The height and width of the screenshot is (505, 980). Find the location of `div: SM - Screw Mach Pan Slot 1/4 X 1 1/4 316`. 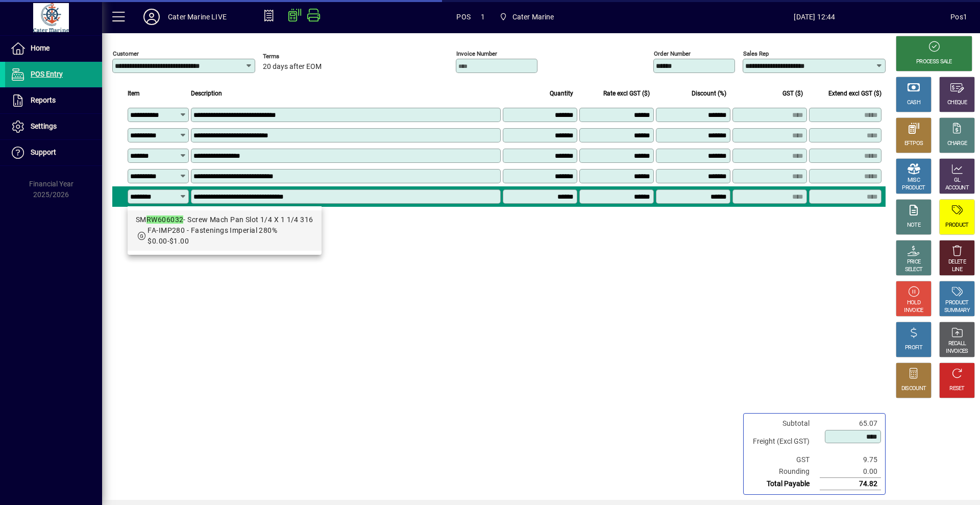

div: SM - Screw Mach Pan Slot 1/4 X 1 1/4 316 is located at coordinates (225, 220).